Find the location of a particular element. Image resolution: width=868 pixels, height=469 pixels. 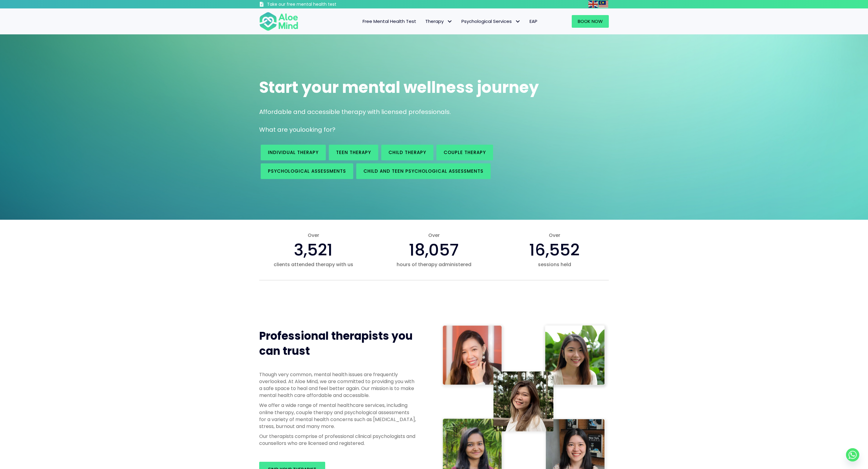

span: Book Now is located at coordinates (590, 21).